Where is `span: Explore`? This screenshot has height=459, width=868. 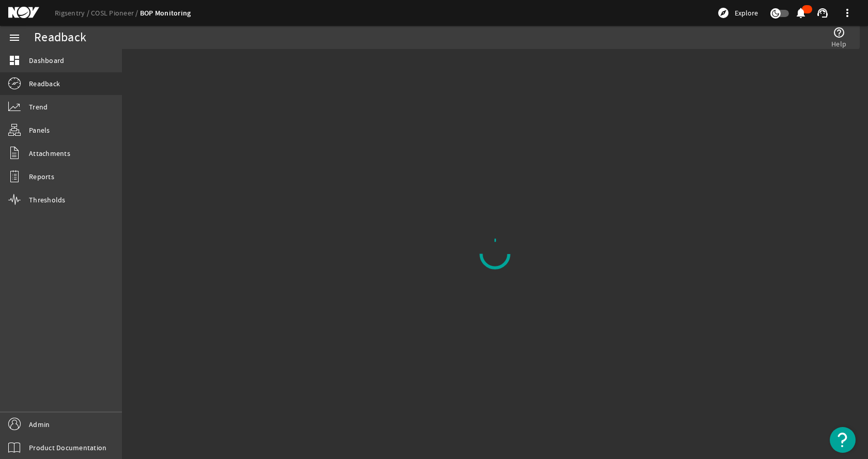
span: Explore is located at coordinates (745, 13).